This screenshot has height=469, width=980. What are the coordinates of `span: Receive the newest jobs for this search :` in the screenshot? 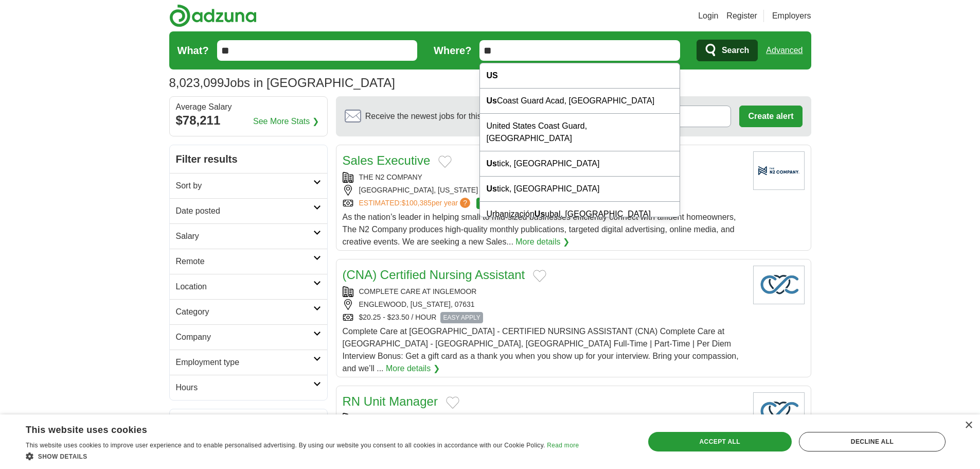 It's located at (453, 117).